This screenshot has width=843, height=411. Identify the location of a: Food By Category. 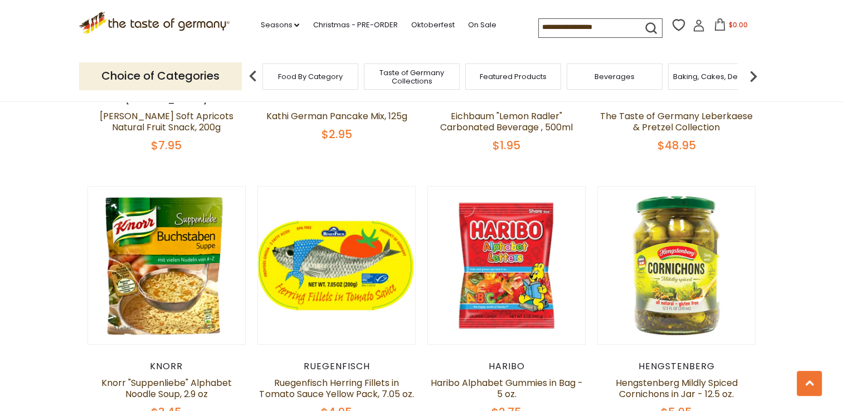
(310, 76).